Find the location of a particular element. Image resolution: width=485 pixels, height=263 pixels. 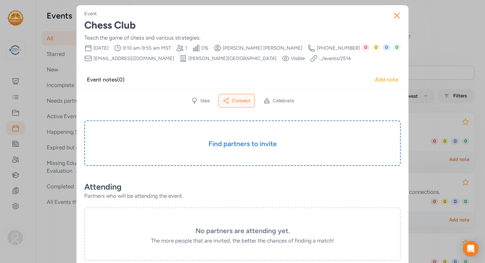

div: Add note is located at coordinates (387, 79).